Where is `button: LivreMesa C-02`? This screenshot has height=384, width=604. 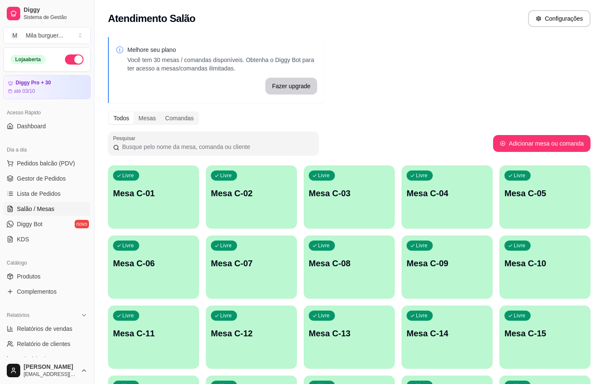
button: LivreMesa C-02 is located at coordinates (251, 197).